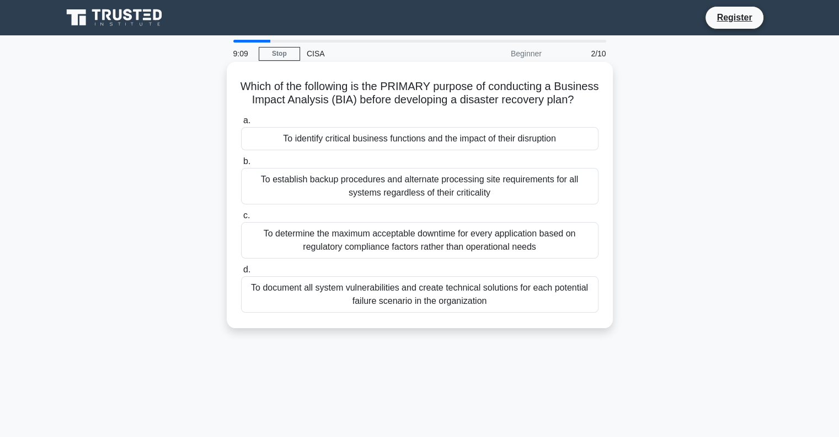  I want to click on div: 9:09, so click(243, 54).